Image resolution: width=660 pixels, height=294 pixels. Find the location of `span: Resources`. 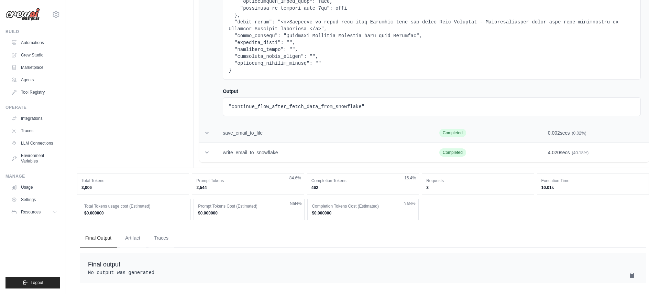

span: Resources is located at coordinates (31, 212).